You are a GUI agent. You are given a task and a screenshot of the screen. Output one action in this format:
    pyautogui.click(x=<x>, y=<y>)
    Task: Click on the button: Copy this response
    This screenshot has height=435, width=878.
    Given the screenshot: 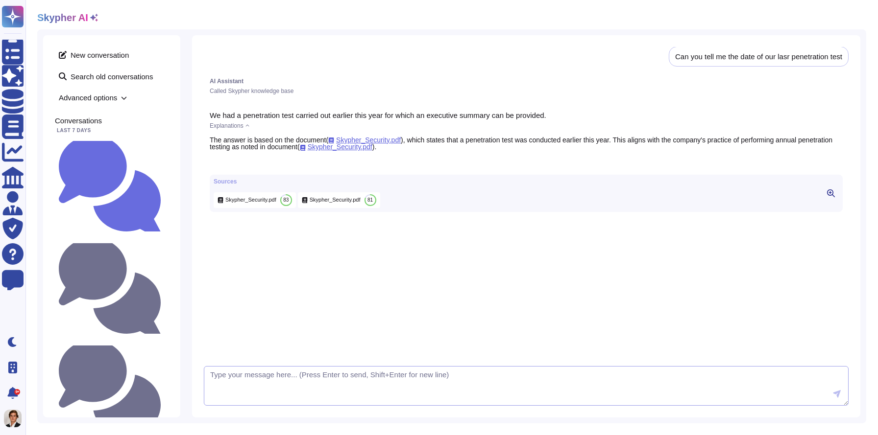 What is the action you would take?
    pyautogui.click(x=214, y=163)
    